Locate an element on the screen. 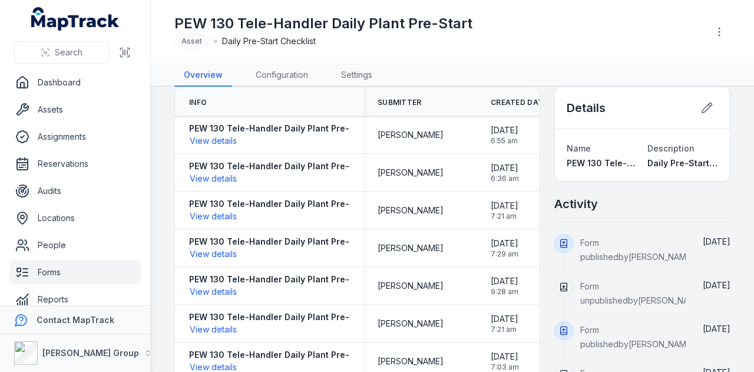 This screenshot has width=754, height=372. span: PEW 130 Tele-Handler Daily Plant Pre-Start is located at coordinates (656, 162).